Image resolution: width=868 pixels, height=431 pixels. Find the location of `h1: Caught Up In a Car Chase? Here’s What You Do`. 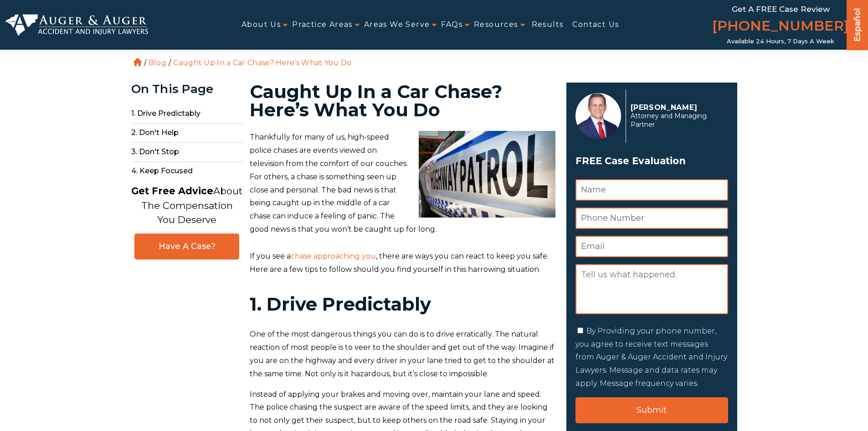

h1: Caught Up In a Car Chase? Here’s What You Do is located at coordinates (403, 101).